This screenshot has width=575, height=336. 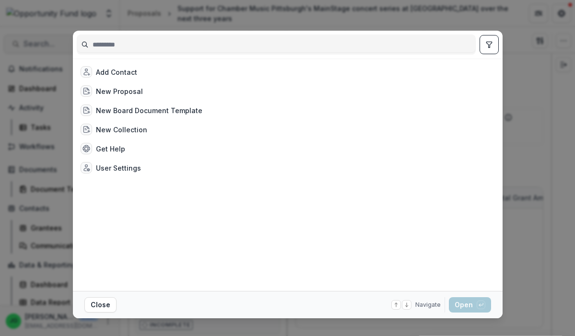 I want to click on div: Add Contact, so click(x=117, y=72).